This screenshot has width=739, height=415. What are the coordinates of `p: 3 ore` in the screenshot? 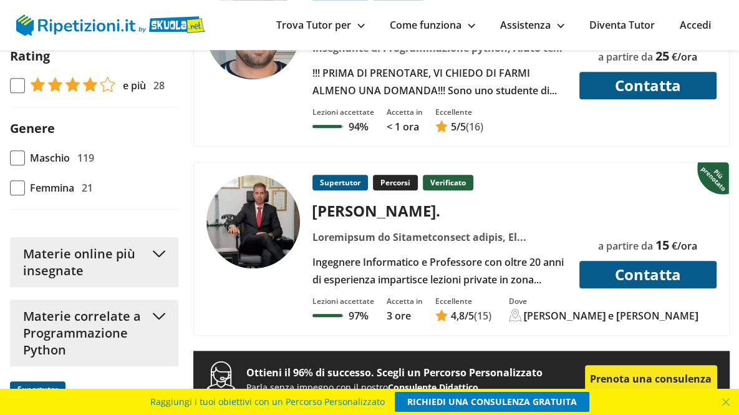 It's located at (405, 316).